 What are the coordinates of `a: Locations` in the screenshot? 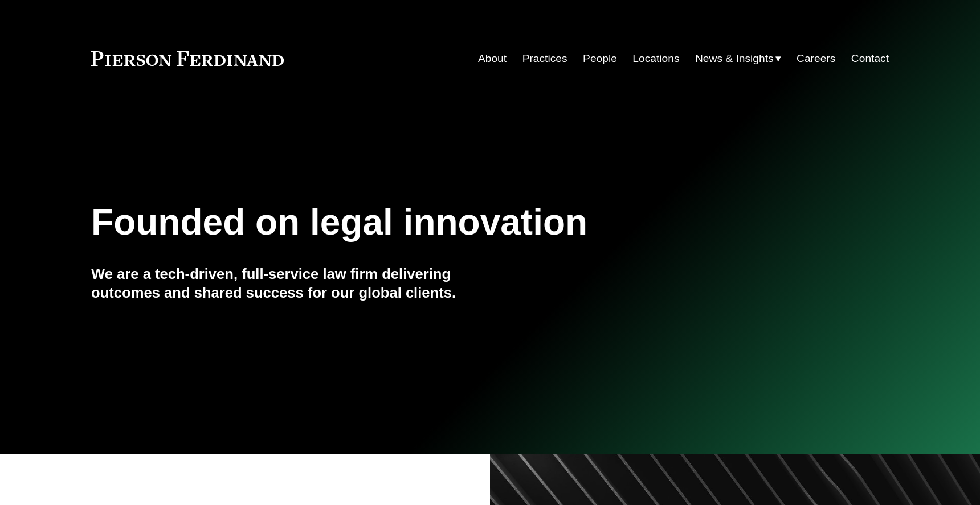 It's located at (656, 59).